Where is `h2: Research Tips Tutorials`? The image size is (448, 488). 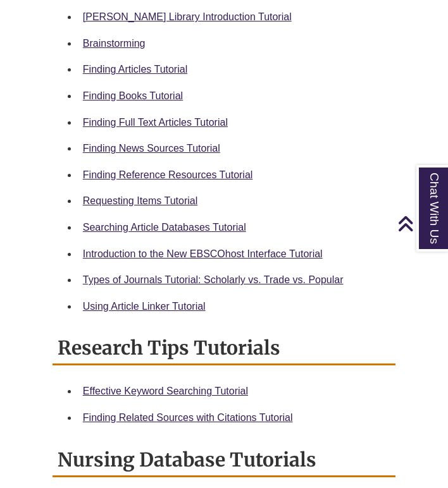
h2: Research Tips Tutorials is located at coordinates (224, 348).